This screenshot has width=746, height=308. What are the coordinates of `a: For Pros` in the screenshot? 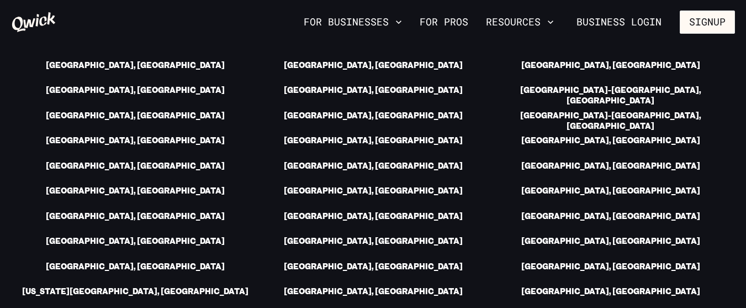 It's located at (444, 22).